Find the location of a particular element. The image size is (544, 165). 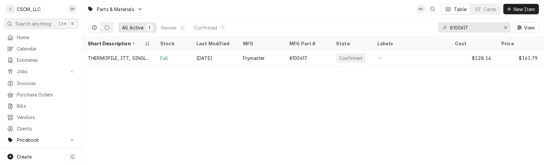

div: Cards is located at coordinates (490, 9).